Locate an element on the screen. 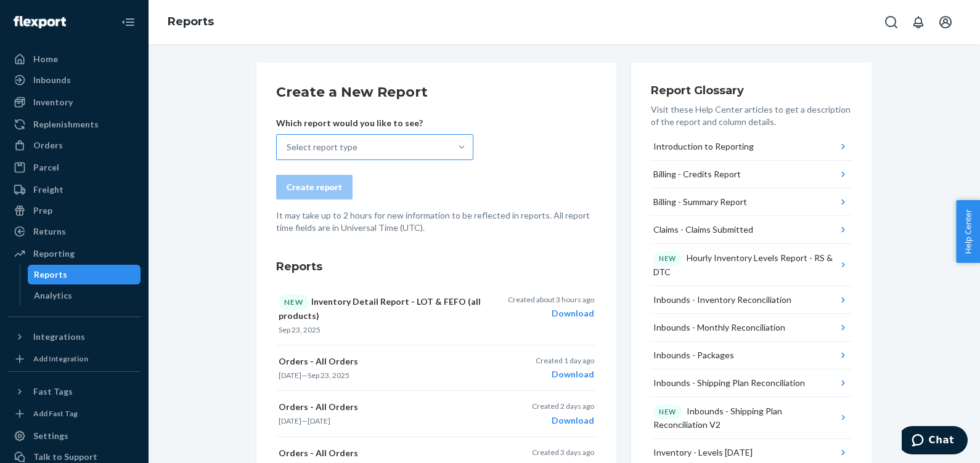 This screenshot has height=463, width=980. h2: Create a New Report is located at coordinates (436, 93).